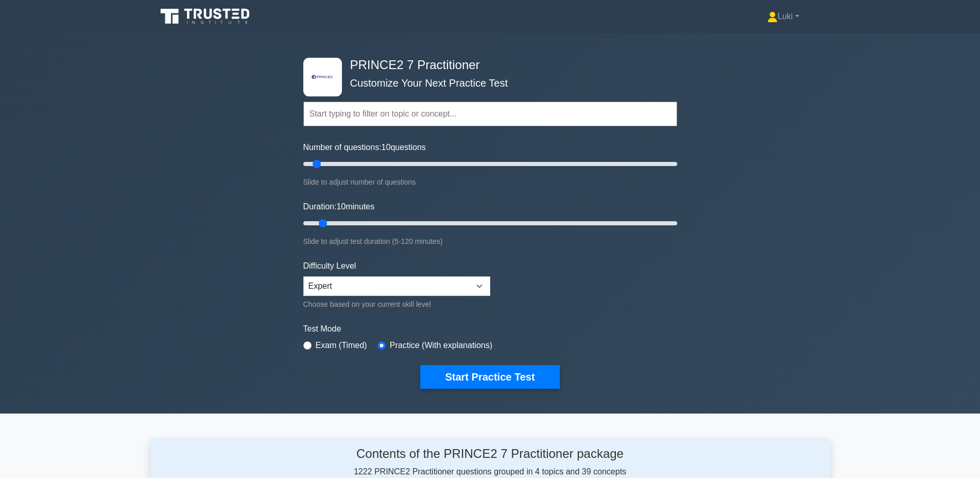  I want to click on div: Slide to adjust test duration (5-120 minutes), so click(491, 241).